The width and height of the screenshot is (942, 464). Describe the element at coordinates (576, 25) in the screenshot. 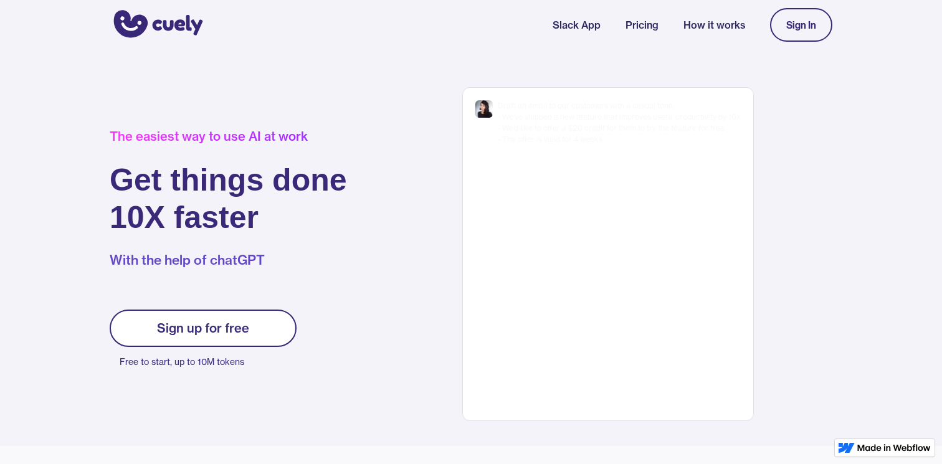

I see `a: Slack App` at that location.